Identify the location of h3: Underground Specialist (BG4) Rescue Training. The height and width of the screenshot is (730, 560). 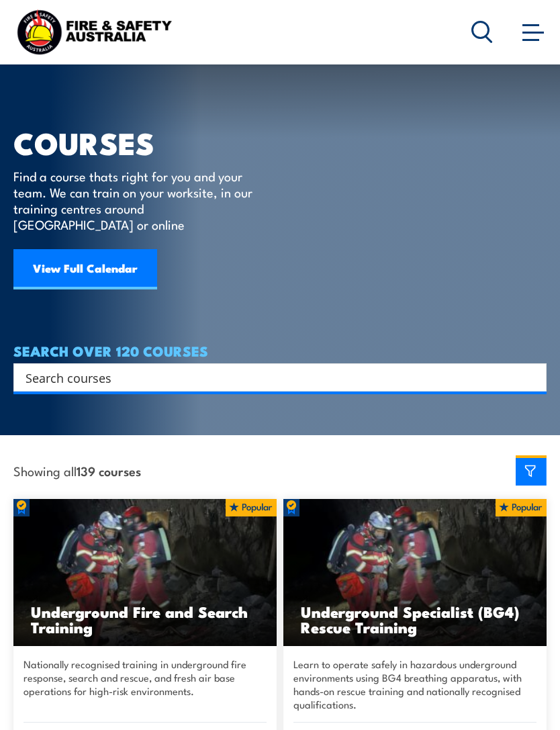
(415, 619).